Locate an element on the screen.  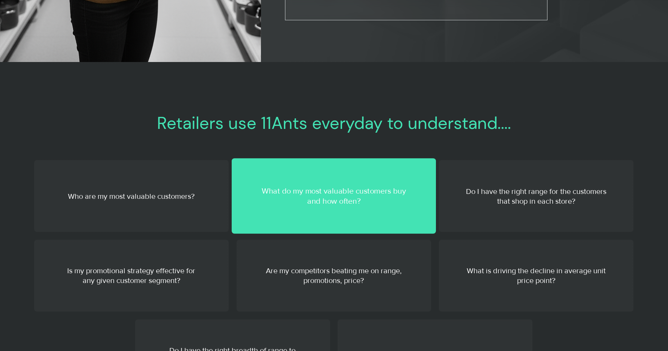
p: What is driving the decline in average unit price point? is located at coordinates (536, 275).